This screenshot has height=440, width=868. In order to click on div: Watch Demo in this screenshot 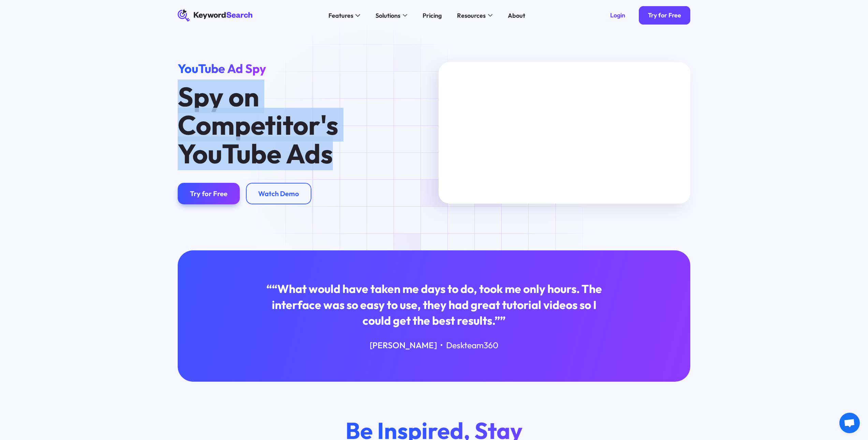, I will do `click(279, 194)`.